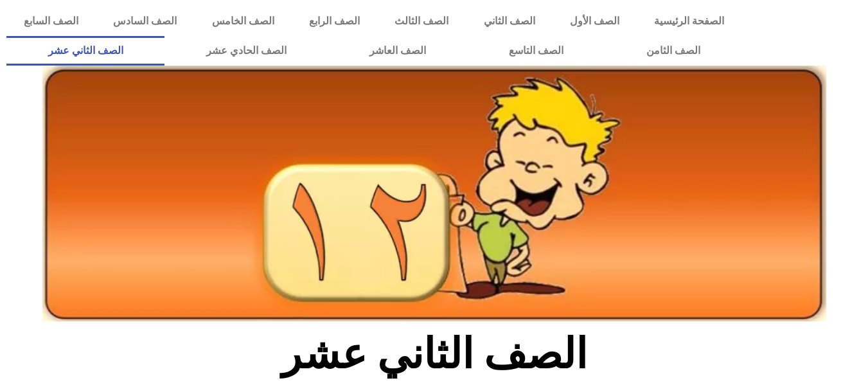 Image resolution: width=868 pixels, height=385 pixels. What do you see at coordinates (51, 21) in the screenshot?
I see `a: الصف السابع` at bounding box center [51, 21].